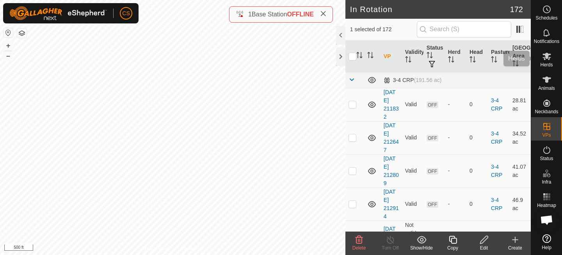  I want to click on img: Gallagher Logo, so click(58, 13).